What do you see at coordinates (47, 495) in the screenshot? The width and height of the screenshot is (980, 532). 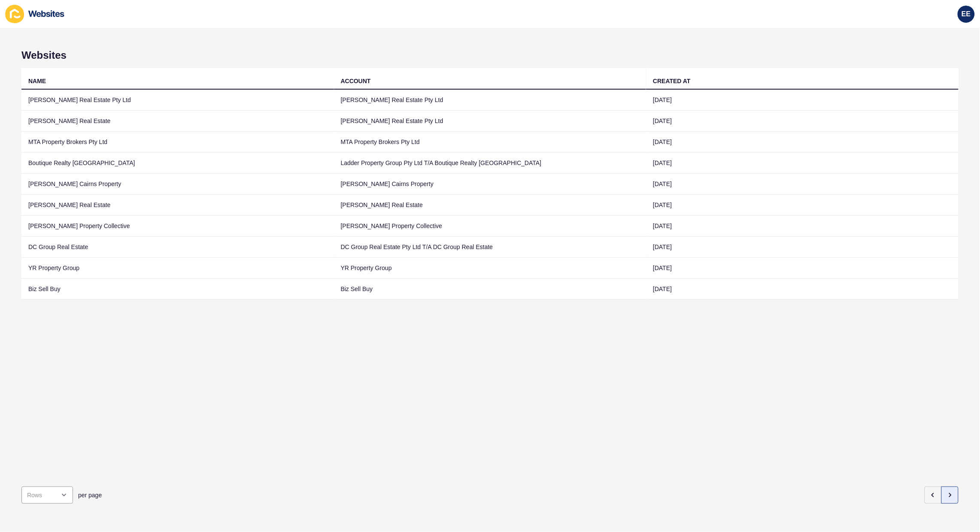 I see `div: open menu` at bounding box center [47, 495].